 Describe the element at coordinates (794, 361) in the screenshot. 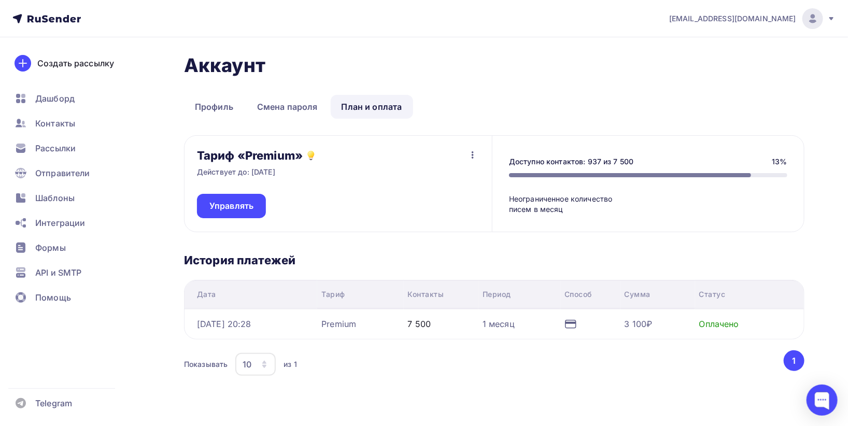

I see `button: Go to page 1` at that location.